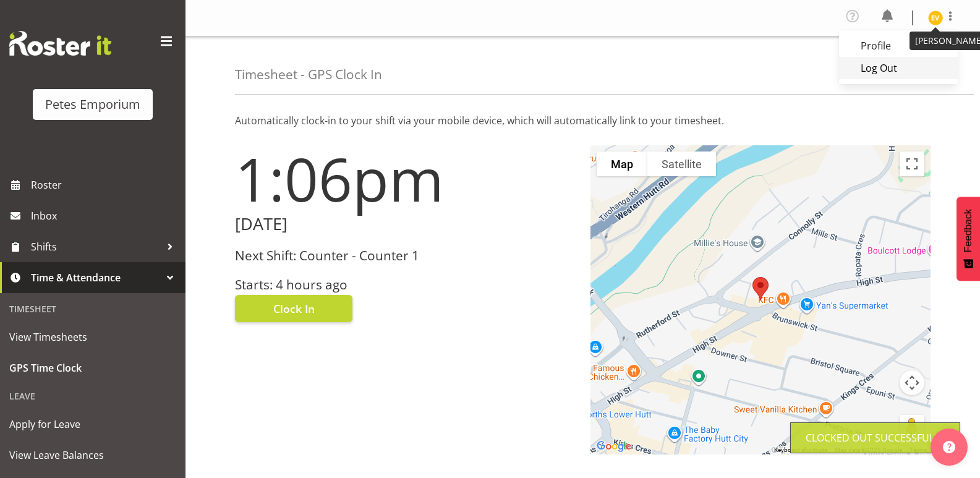  I want to click on span: Time & Attendance, so click(96, 278).